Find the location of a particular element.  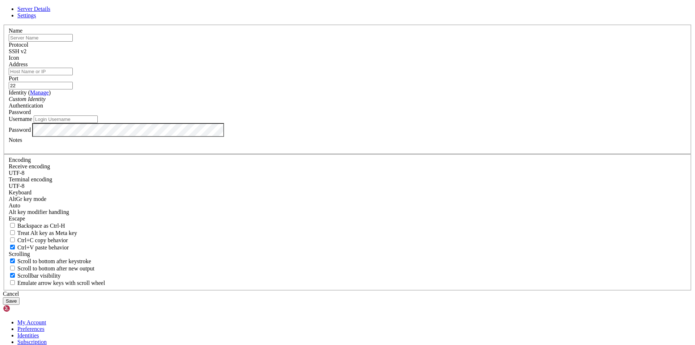

label: Icon is located at coordinates (14, 58).